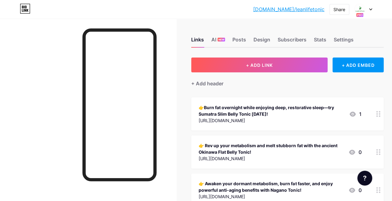 The image size is (392, 201). Describe the element at coordinates (292, 41) in the screenshot. I see `div: Subscribers` at that location.